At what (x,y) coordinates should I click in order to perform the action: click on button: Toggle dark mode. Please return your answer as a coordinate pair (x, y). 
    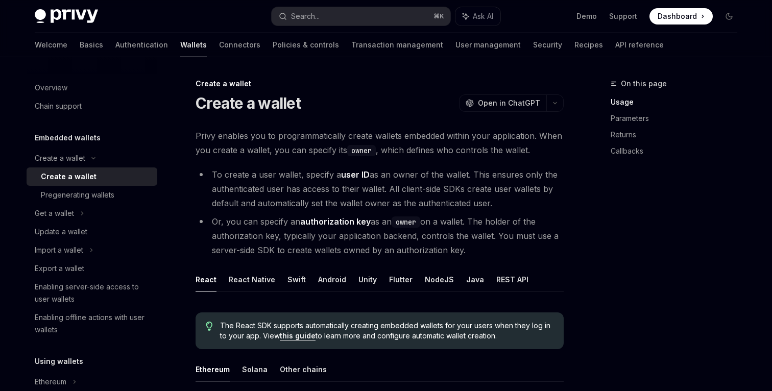
    Looking at the image, I should click on (729, 16).